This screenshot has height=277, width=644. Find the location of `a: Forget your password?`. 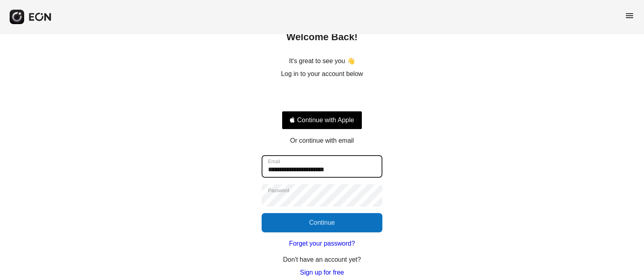

a: Forget your password? is located at coordinates (322, 244).